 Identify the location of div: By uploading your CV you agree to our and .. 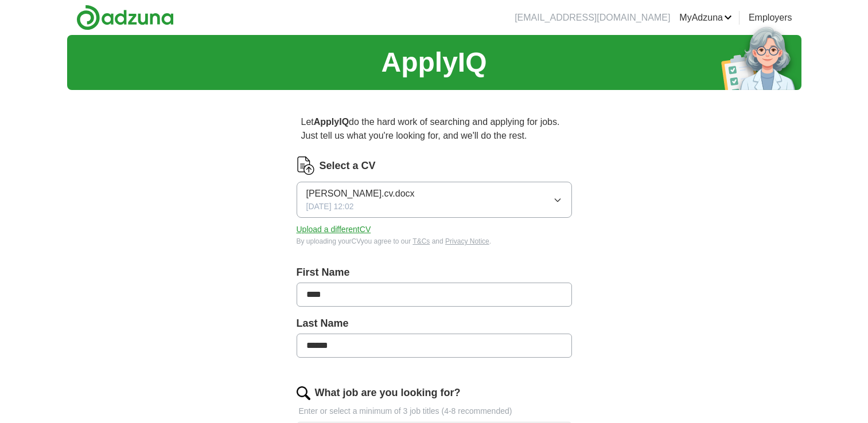
(435, 241).